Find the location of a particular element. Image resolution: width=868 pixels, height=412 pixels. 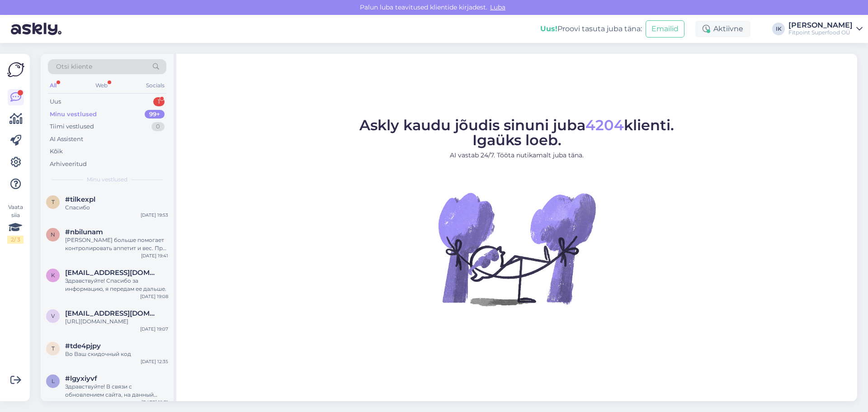

button: Emailid is located at coordinates (665, 29).